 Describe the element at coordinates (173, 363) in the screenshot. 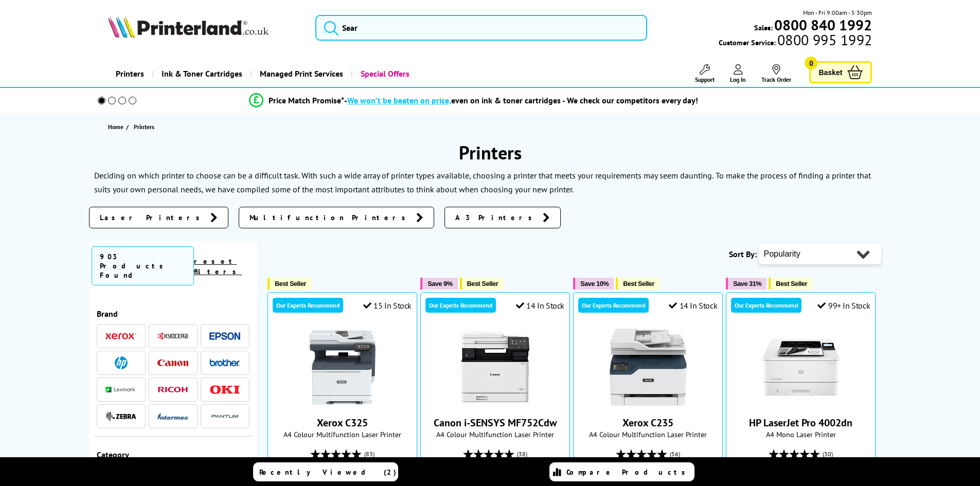

I see `a: Canon` at that location.